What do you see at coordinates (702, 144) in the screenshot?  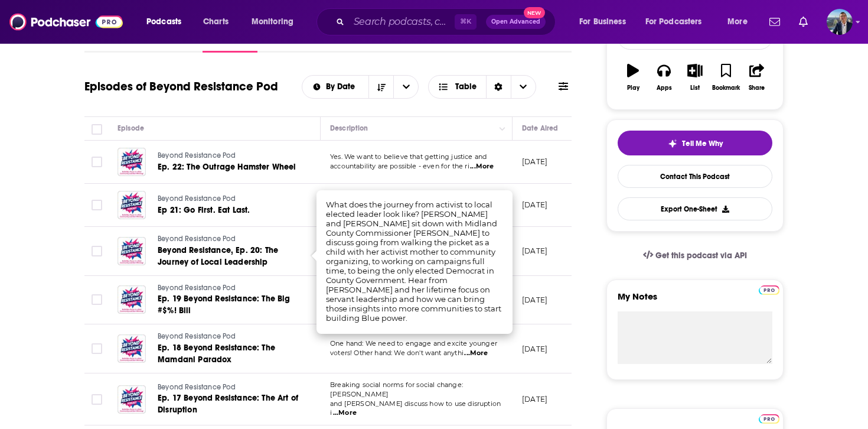 I see `span: Tell Me Why` at bounding box center [702, 144].